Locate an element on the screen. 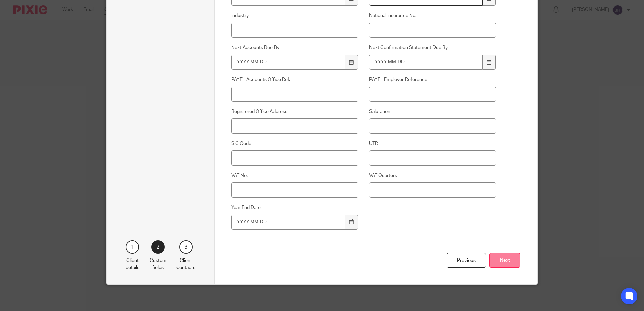 This screenshot has width=644, height=311. label: Year End Date is located at coordinates (295, 208).